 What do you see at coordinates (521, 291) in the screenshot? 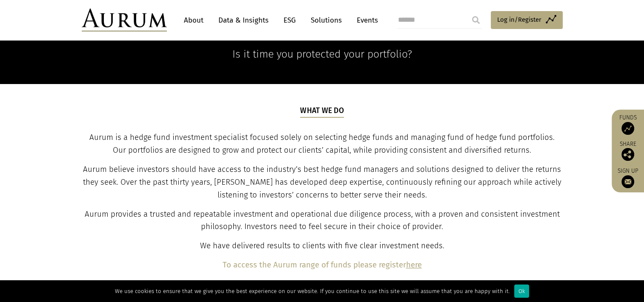
I see `div: Ok` at bounding box center [521, 291].